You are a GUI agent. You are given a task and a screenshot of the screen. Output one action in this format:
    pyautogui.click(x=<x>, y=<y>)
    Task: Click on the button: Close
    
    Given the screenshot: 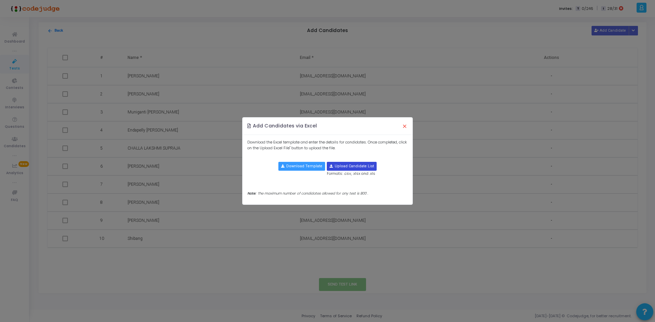 What is the action you would take?
    pyautogui.click(x=405, y=126)
    